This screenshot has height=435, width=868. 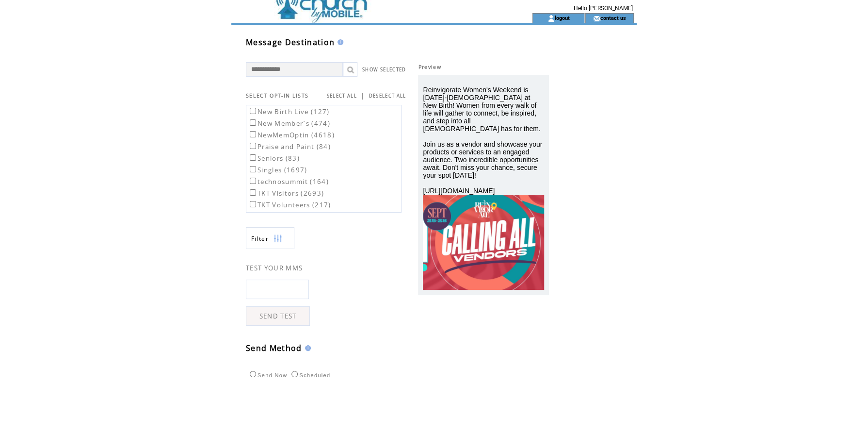 What do you see at coordinates (387, 96) in the screenshot?
I see `a: DESELECT ALL` at bounding box center [387, 96].